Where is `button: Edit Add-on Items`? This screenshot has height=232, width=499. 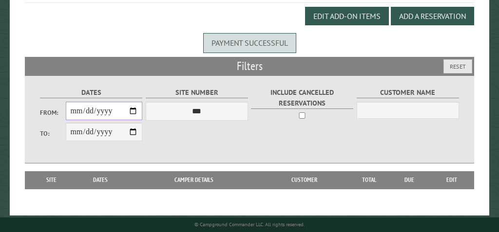
button: Edit Add-on Items is located at coordinates (347, 16).